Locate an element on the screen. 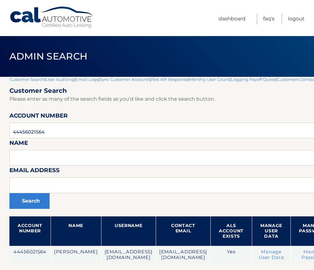 The width and height of the screenshot is (314, 270). th: Name is located at coordinates (76, 232).